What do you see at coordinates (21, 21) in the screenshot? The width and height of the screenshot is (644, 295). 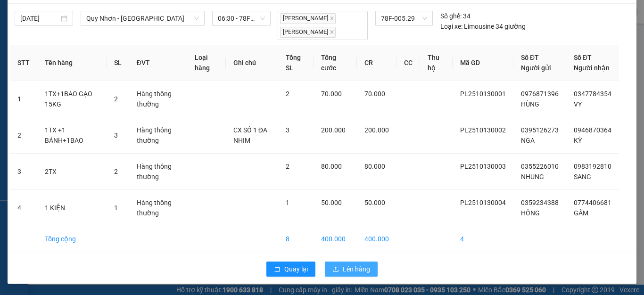 I see `img: logo.jpg` at bounding box center [21, 21].